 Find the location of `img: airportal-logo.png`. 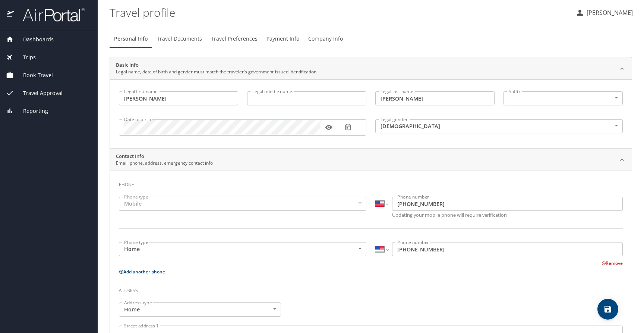

img: airportal-logo.png is located at coordinates (50, 15).